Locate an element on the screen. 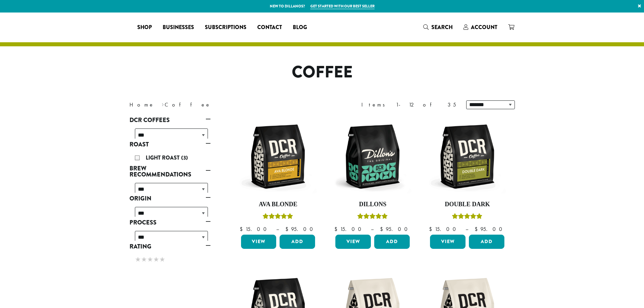 The height and width of the screenshot is (308, 644). span: Light Roast is located at coordinates (163, 157).